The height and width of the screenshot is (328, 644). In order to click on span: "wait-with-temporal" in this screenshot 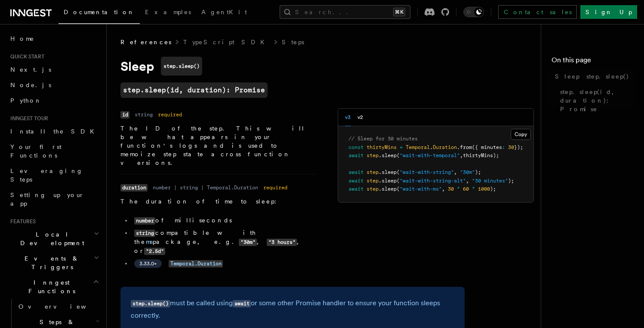, I will do `click(430, 156)`.